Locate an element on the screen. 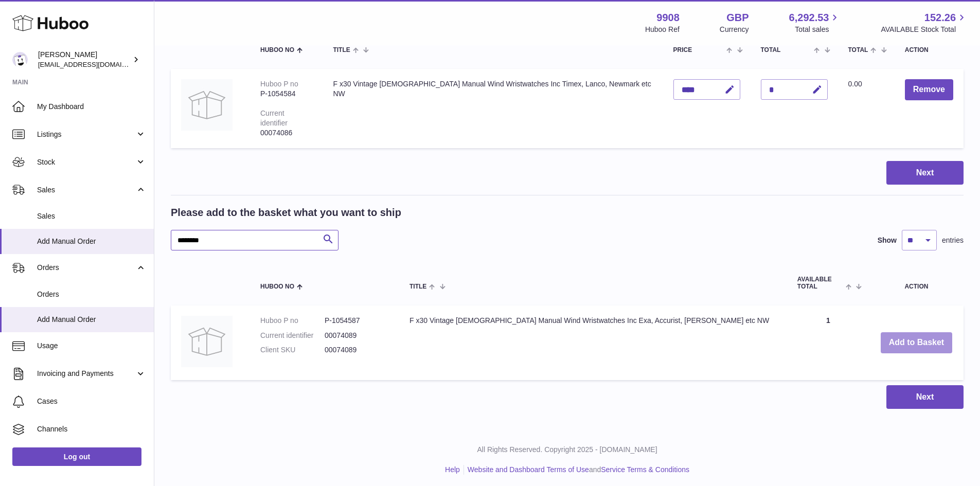 This screenshot has width=980, height=486. span: 6,292.53 is located at coordinates (809, 17).